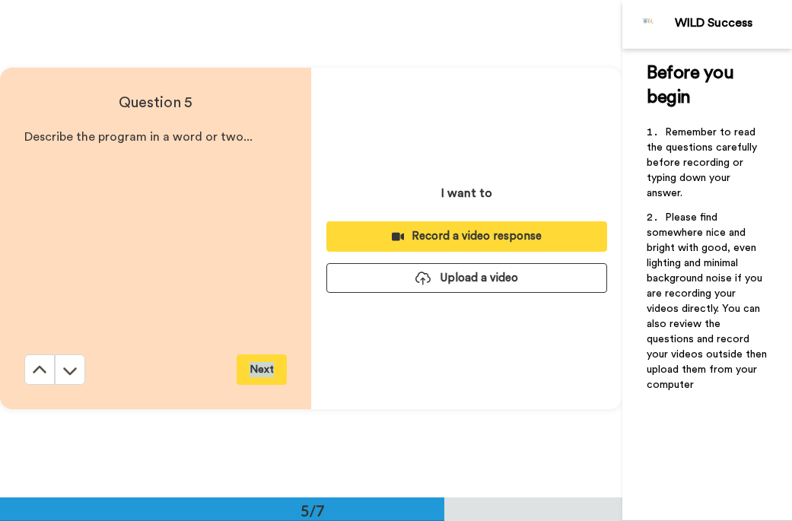  I want to click on button: Next, so click(262, 370).